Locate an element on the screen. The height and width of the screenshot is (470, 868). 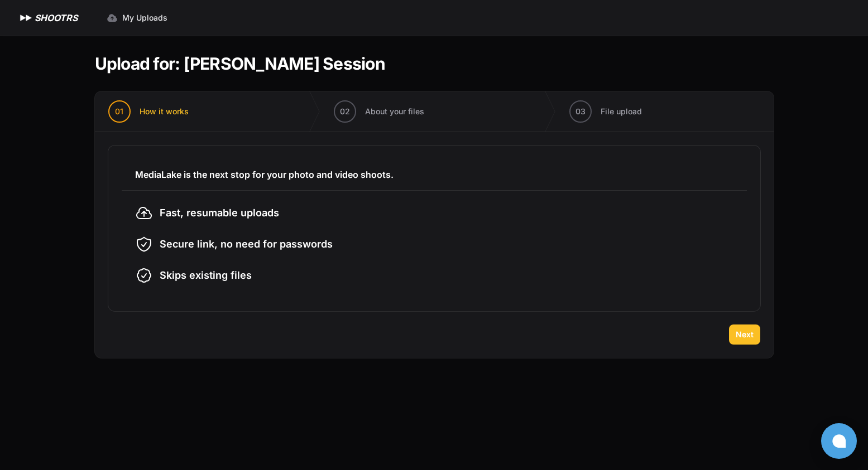
span: Secure link, no need for passwords is located at coordinates (246, 244).